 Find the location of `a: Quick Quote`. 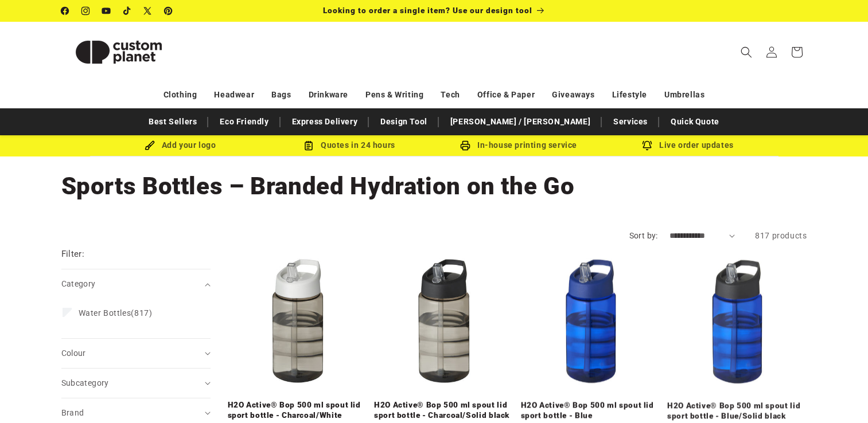

a: Quick Quote is located at coordinates (695, 122).